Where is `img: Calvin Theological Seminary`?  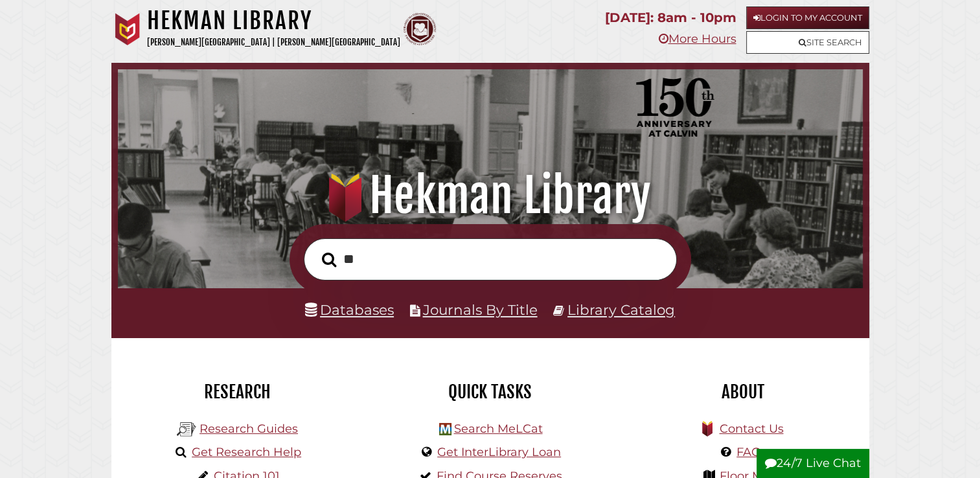
img: Calvin Theological Seminary is located at coordinates (420, 29).